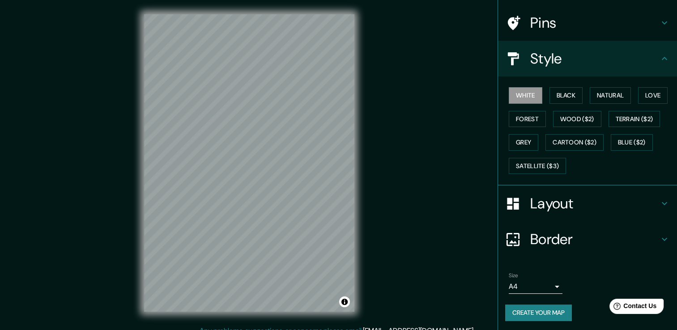 The height and width of the screenshot is (330, 677). I want to click on h4: Pins, so click(594, 23).